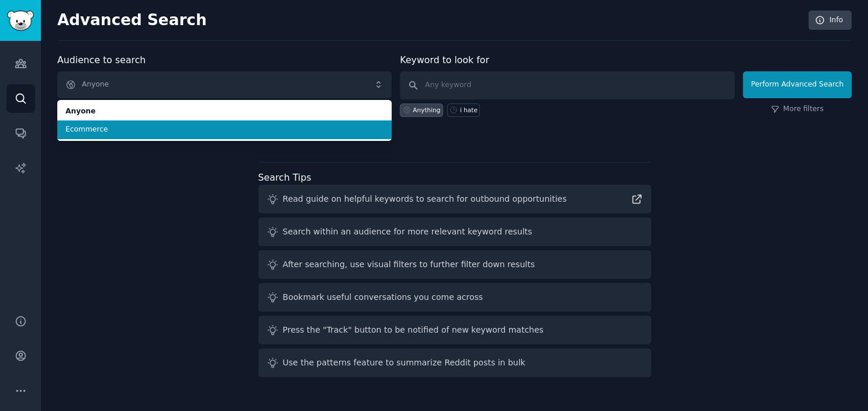 Image resolution: width=868 pixels, height=411 pixels. What do you see at coordinates (413, 329) in the screenshot?
I see `div: Press the "Track" button to be notified of new keyword matches` at bounding box center [413, 329].